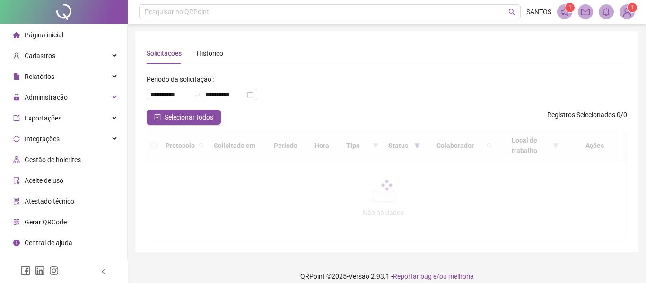 This screenshot has width=646, height=283. What do you see at coordinates (359, 277) in the screenshot?
I see `span: Versão` at bounding box center [359, 277].